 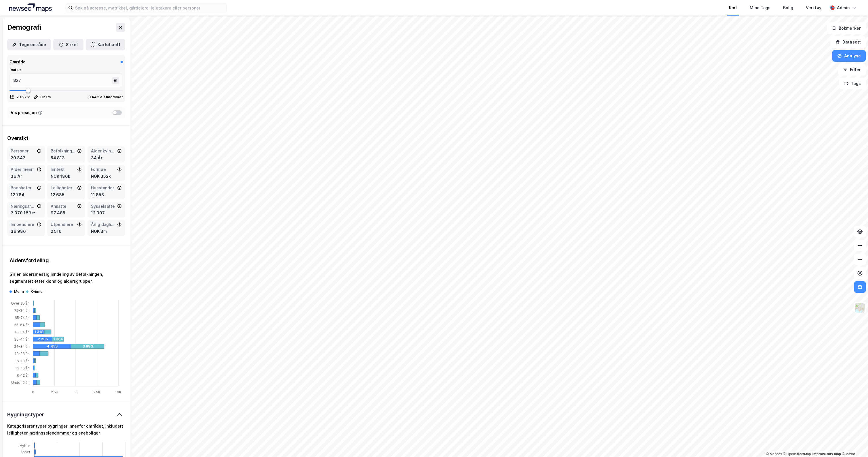 What do you see at coordinates (103, 169) in the screenshot?
I see `div: Formue` at bounding box center [103, 169].